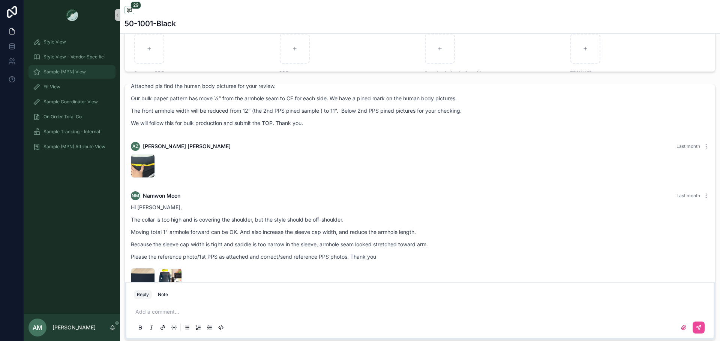 This screenshot has width=720, height=341. I want to click on span: 29, so click(136, 5).